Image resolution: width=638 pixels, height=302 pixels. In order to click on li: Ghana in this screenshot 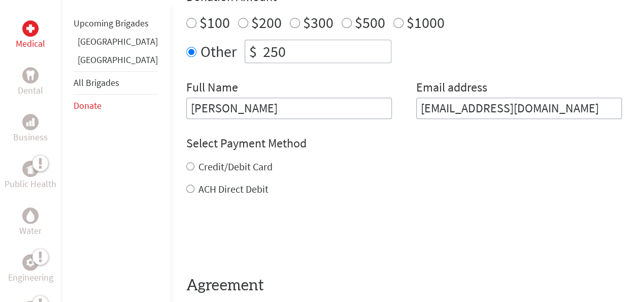, I will do `click(116, 44)`.